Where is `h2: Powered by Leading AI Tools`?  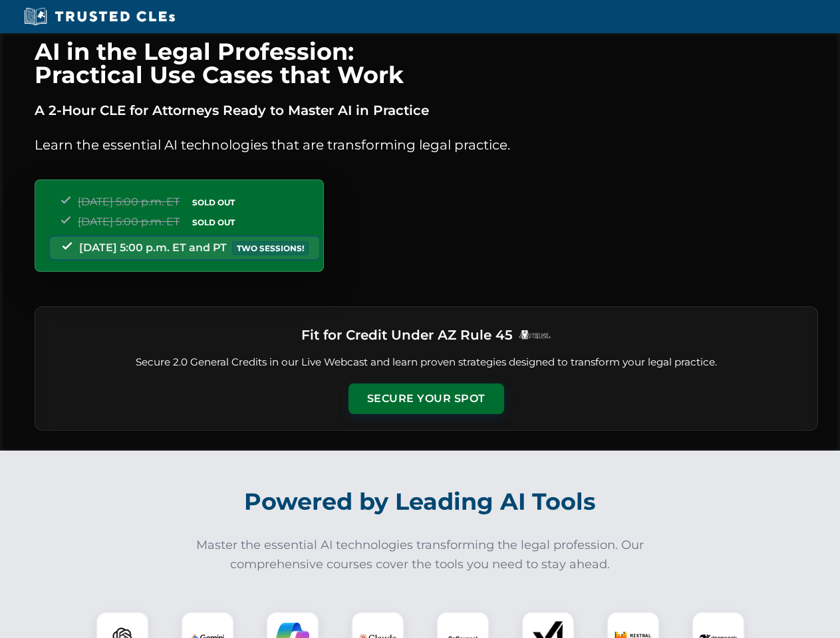
h2: Powered by Leading AI Tools is located at coordinates (420, 502).